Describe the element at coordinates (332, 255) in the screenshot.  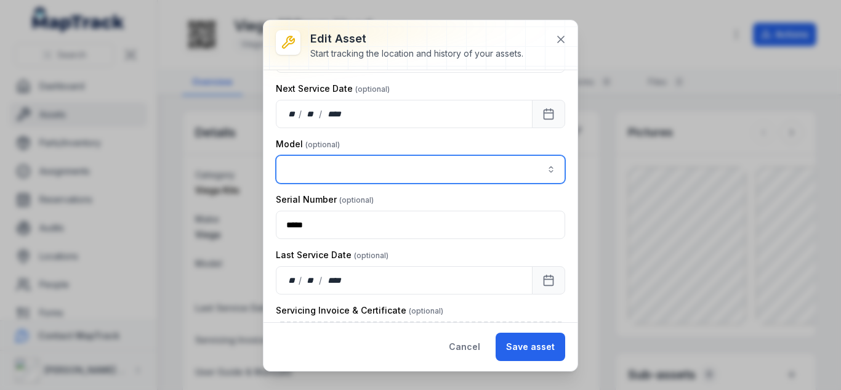
I see `label: Last Service Date` at that location.